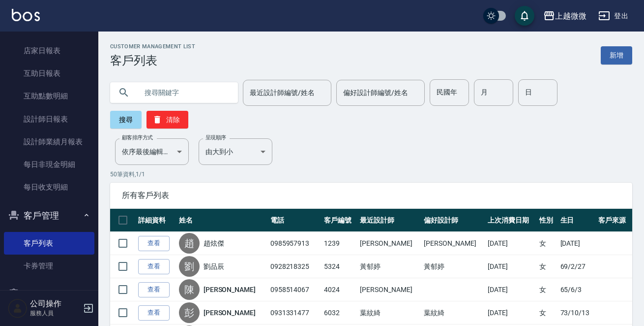 Image resolution: width=644 pixels, height=326 pixels. What do you see at coordinates (340, 290) in the screenshot?
I see `td: 4024` at bounding box center [340, 290].